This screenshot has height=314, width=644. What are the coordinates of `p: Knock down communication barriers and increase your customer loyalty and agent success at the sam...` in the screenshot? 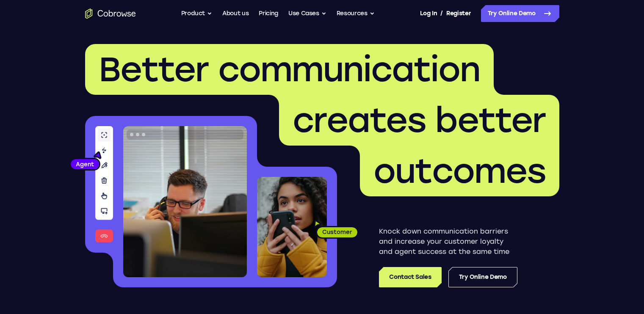 It's located at (448, 242).